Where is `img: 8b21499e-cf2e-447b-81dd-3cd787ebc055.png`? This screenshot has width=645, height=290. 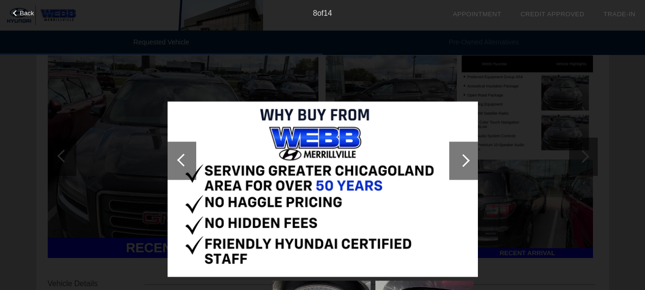
img: 8b21499e-cf2e-447b-81dd-3cd787ebc055.png is located at coordinates (323, 189).